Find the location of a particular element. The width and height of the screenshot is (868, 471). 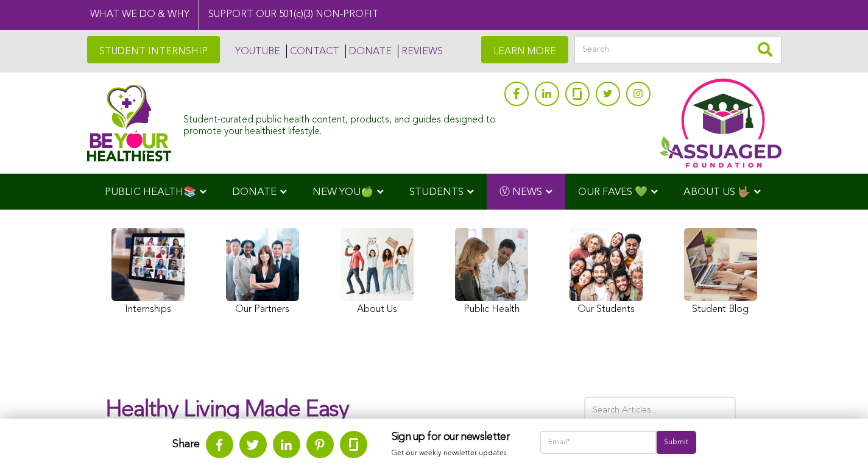

div: Chat Widget is located at coordinates (838, 442).